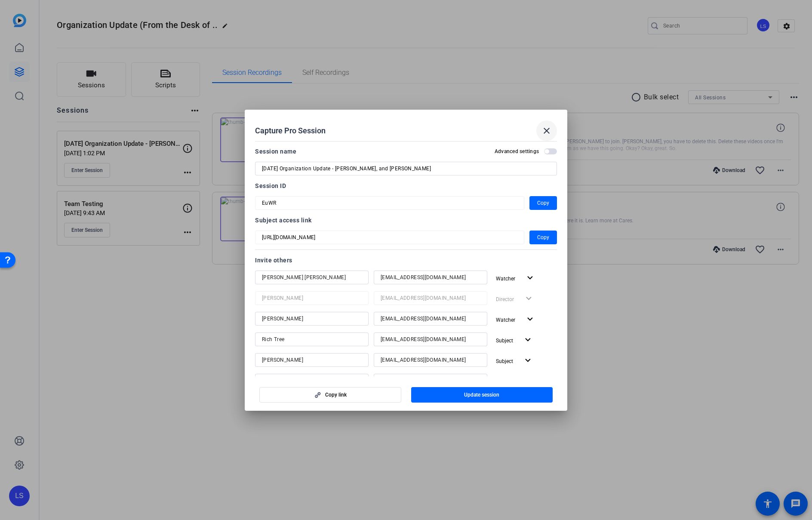 The height and width of the screenshot is (520, 812). What do you see at coordinates (336, 395) in the screenshot?
I see `span: Copy link` at bounding box center [336, 395].